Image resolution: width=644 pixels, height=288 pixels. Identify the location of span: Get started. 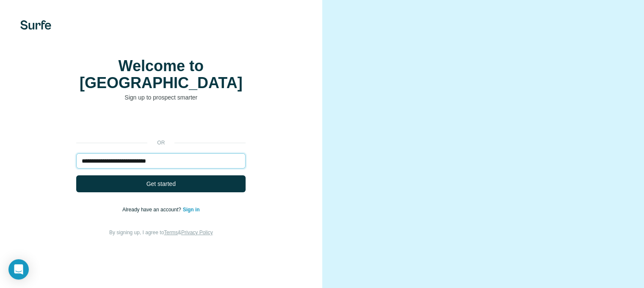
(161, 184).